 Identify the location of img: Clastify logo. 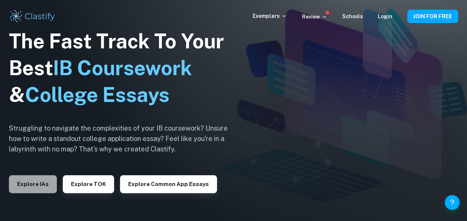
(32, 16).